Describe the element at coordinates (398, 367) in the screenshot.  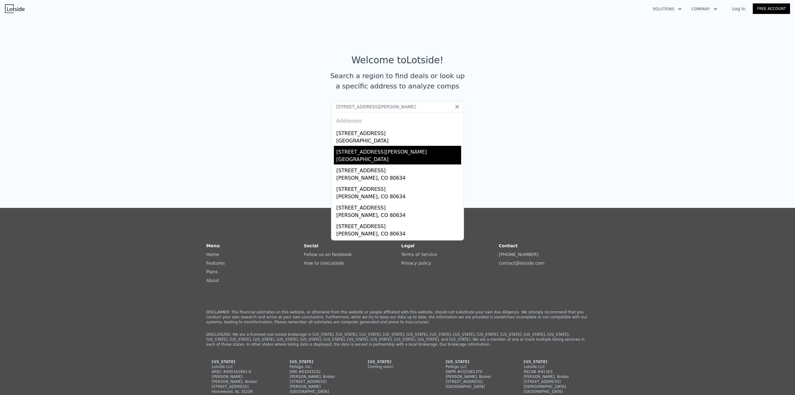
I see `div: Coming soon!` at that location.